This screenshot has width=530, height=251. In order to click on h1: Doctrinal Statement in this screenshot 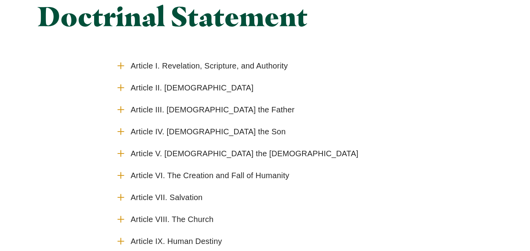, I will do `click(187, 16)`.